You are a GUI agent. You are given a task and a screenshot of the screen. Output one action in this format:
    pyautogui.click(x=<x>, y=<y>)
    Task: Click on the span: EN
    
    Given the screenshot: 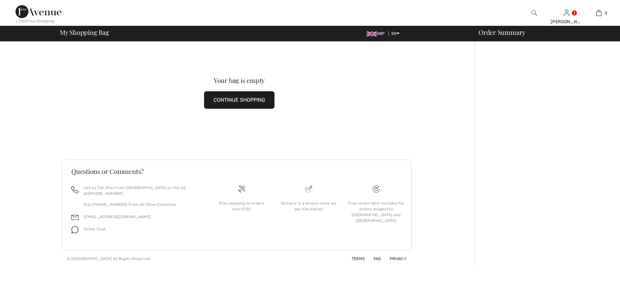 What is the action you would take?
    pyautogui.click(x=395, y=34)
    